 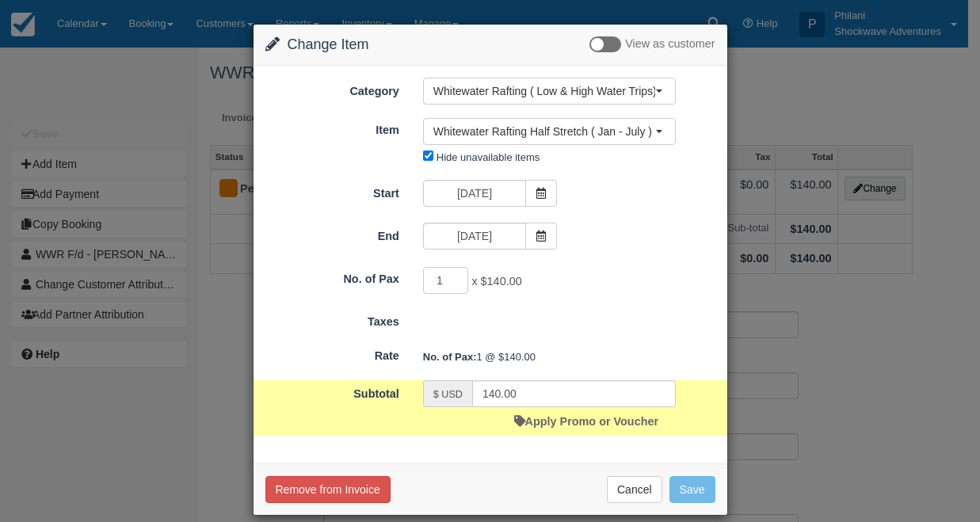 I want to click on label: Subtotal, so click(x=332, y=392).